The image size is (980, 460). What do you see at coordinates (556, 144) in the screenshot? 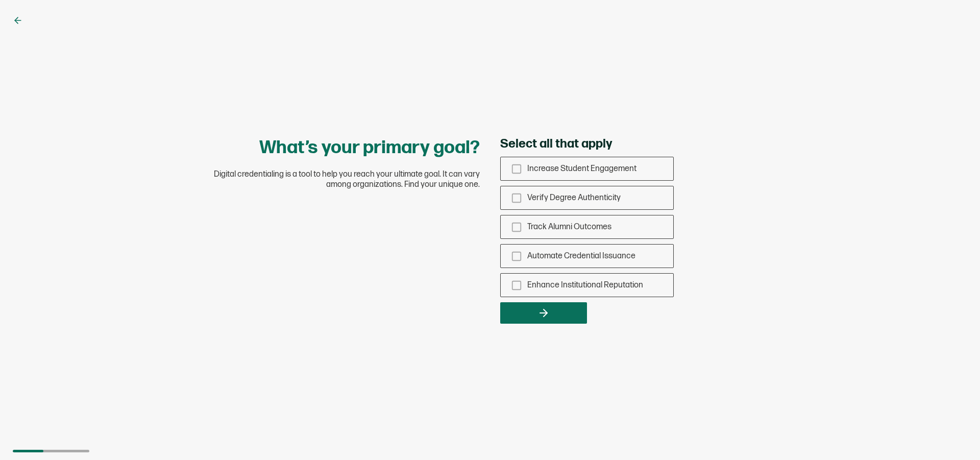
I see `span: Select all that apply` at bounding box center [556, 144].